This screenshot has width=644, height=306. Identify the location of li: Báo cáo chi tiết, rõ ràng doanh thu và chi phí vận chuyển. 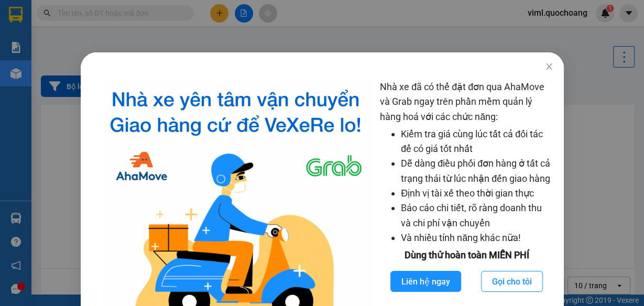
(477, 215).